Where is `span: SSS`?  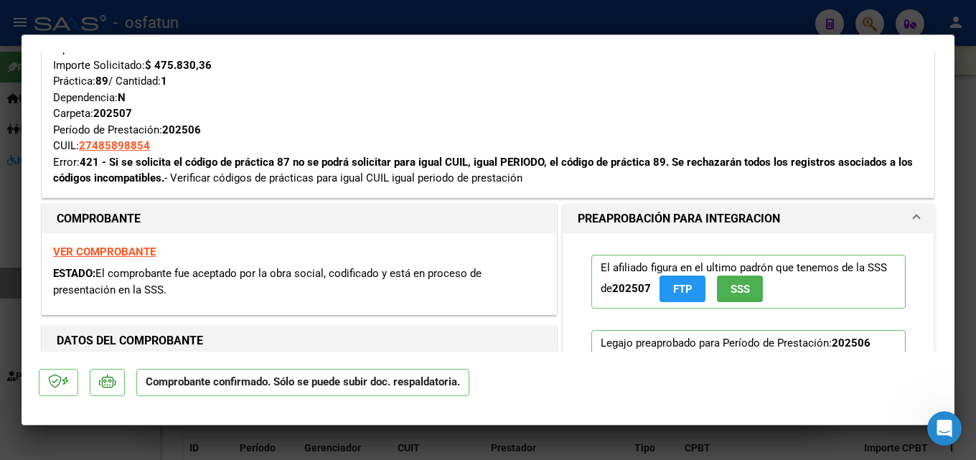 span: SSS is located at coordinates (740, 289).